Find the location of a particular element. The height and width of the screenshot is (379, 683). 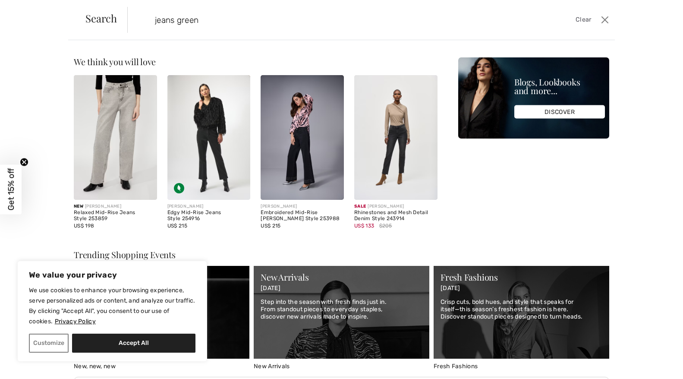

img: Embroidered Mid-Rise Jean Style 253988. Charcoal Grey is located at coordinates (302, 137).